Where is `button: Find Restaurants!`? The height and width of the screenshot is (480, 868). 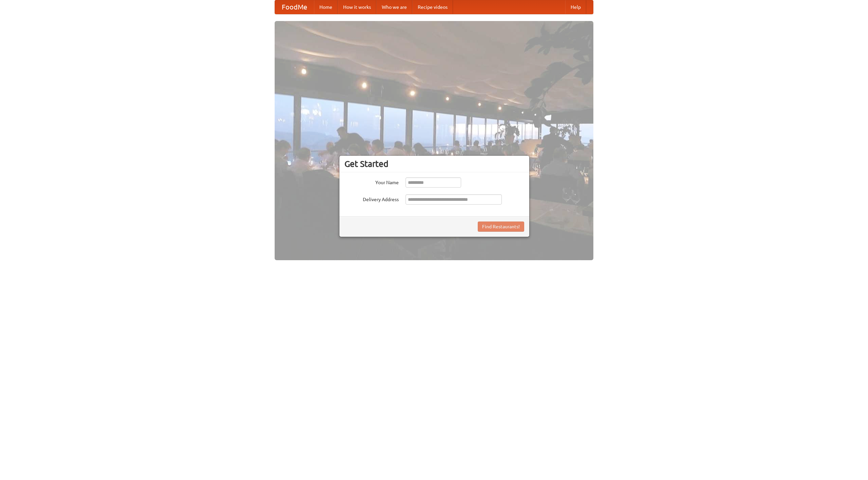 button: Find Restaurants! is located at coordinates (500, 227).